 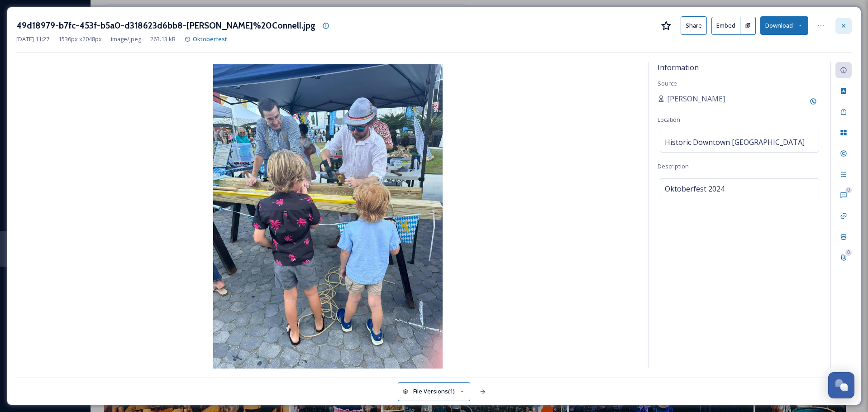 What do you see at coordinates (694, 189) in the screenshot?
I see `span: Oktoberfest 2024` at bounding box center [694, 189].